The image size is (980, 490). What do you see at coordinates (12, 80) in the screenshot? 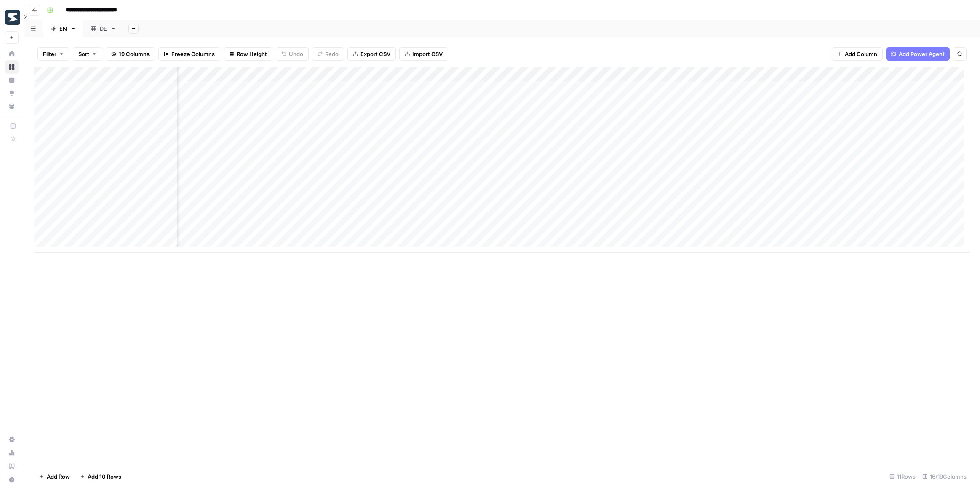
I see `a: Insights` at bounding box center [12, 80].